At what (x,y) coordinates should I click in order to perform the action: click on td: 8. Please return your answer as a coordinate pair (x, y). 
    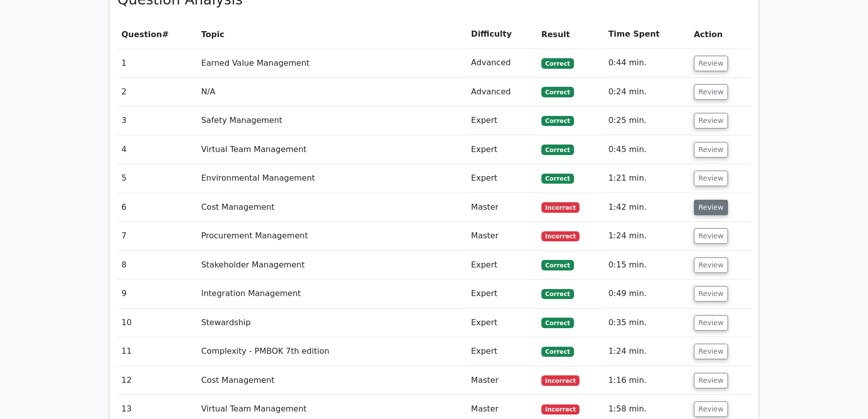
    Looking at the image, I should click on (157, 265).